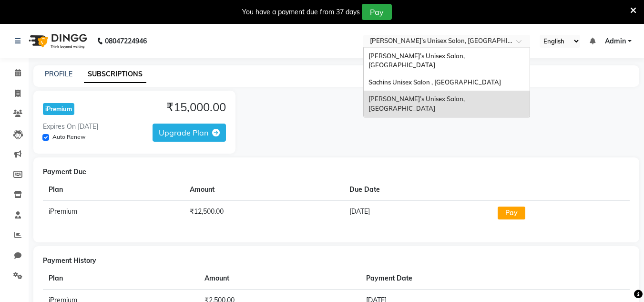 The height and width of the screenshot is (302, 644). What do you see at coordinates (58, 74) in the screenshot?
I see `a: PROFILE` at bounding box center [58, 74].